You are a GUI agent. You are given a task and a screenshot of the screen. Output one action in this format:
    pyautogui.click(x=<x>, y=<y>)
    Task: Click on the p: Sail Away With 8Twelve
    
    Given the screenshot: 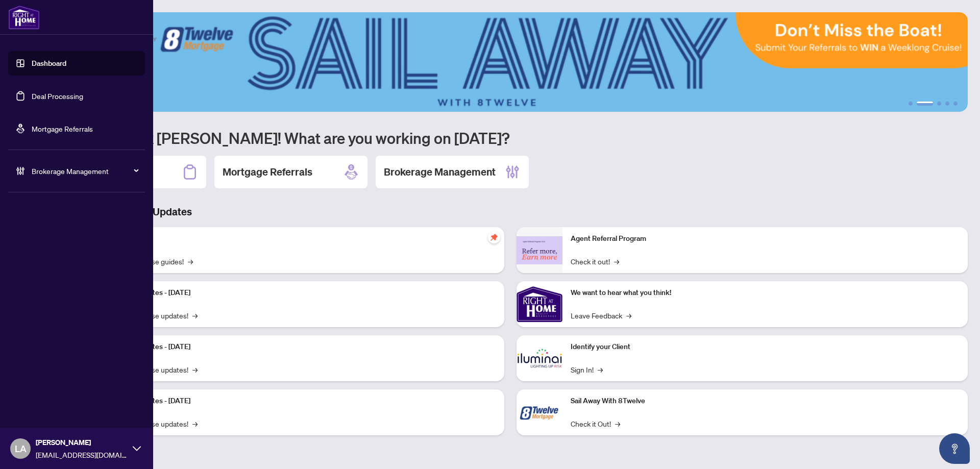 What is the action you would take?
    pyautogui.click(x=766, y=402)
    